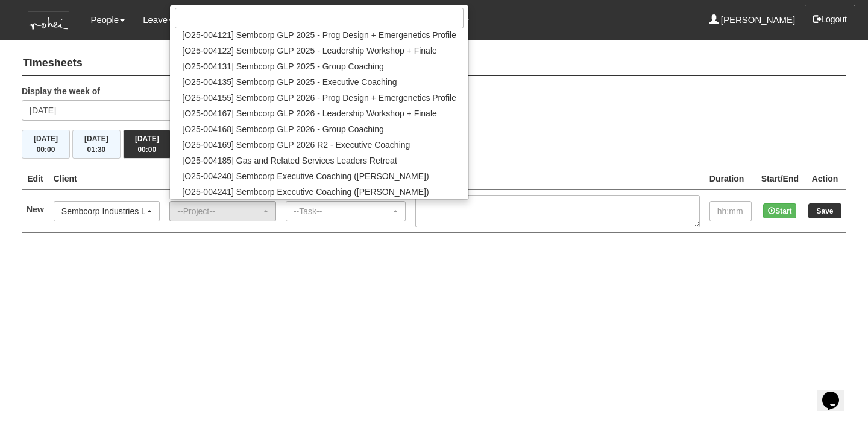  What do you see at coordinates (558, 179) in the screenshot?
I see `th: Task Details` at bounding box center [558, 179].